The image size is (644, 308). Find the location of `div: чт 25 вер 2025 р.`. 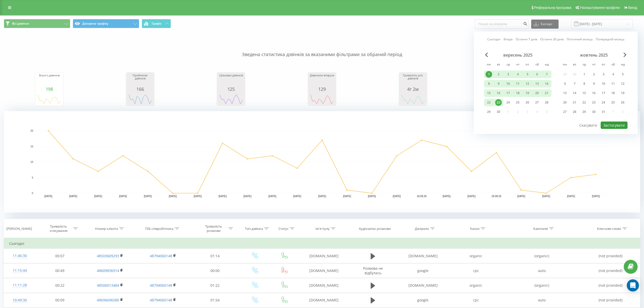

div: чт 25 вер 2025 р. is located at coordinates (518, 103).